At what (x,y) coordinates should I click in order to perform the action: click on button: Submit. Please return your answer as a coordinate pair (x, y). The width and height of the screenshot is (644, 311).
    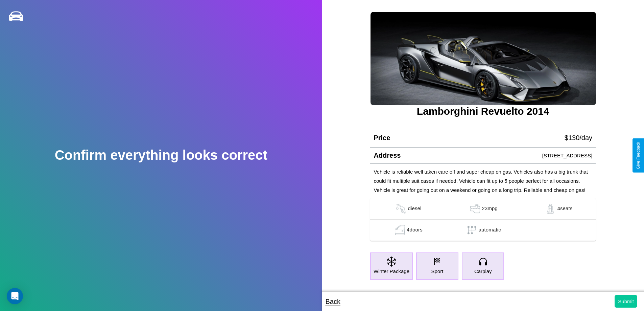
    Looking at the image, I should click on (625, 301).